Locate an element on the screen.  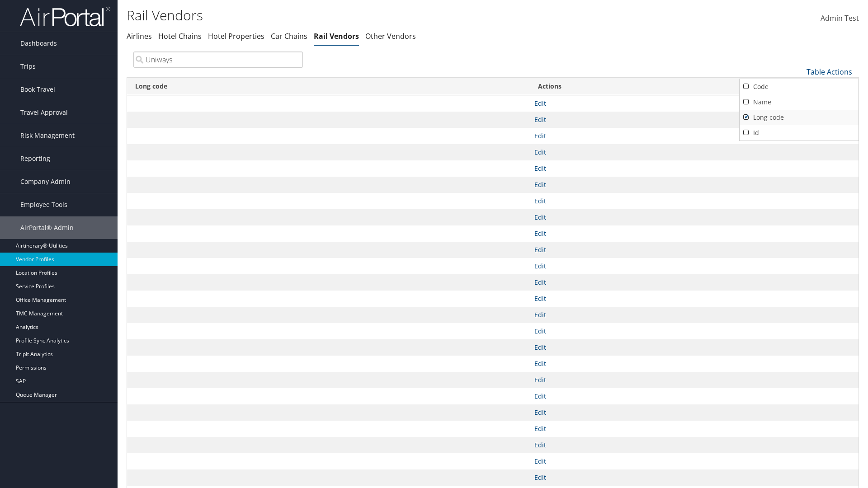
span: Travel Approval is located at coordinates (44, 112).